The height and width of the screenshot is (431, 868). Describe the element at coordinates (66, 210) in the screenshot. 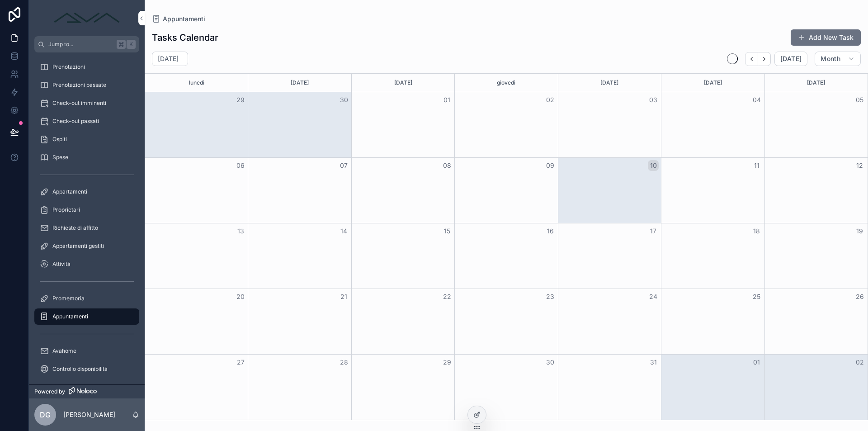

I see `span: Proprietari` at that location.